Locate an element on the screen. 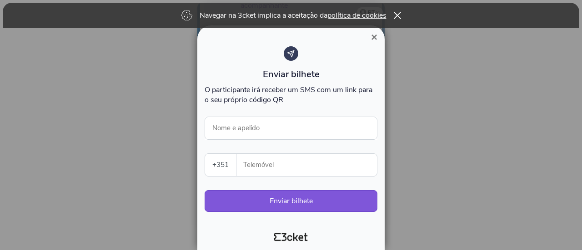  button: Enviar bilhete is located at coordinates (291, 201).